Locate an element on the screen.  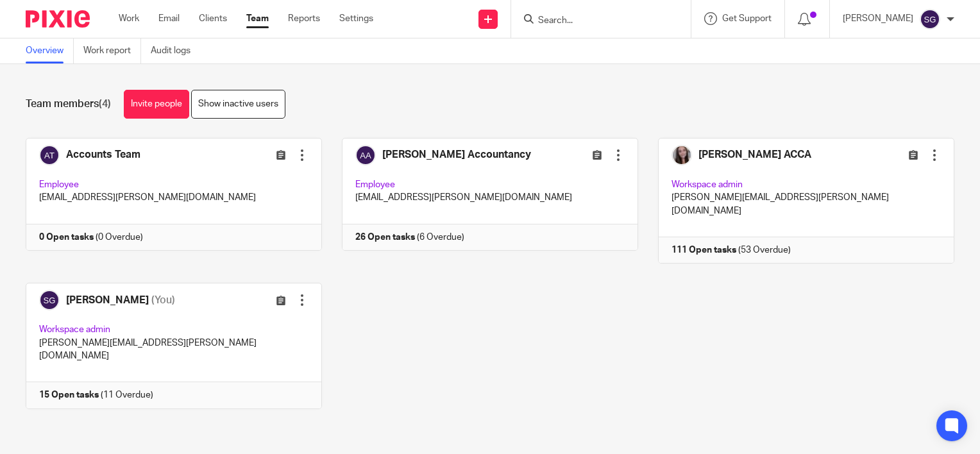
span: (4) is located at coordinates (105, 104).